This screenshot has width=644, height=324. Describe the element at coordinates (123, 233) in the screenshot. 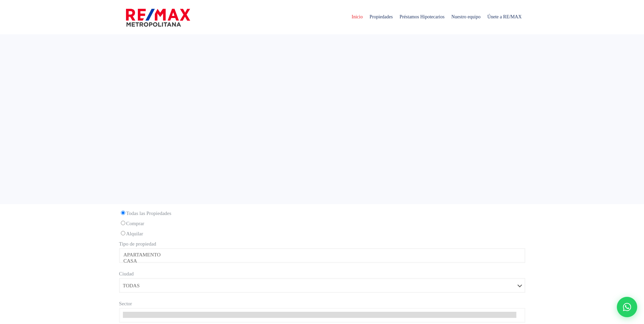

I see `input: Alquilar` at that location.